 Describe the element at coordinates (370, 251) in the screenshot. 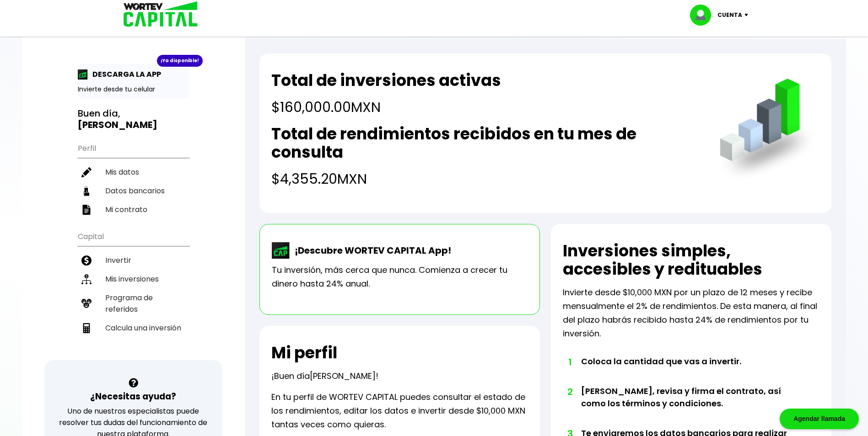

I see `p: ¡Descubre WORTEV CAPITAL App!` at that location.